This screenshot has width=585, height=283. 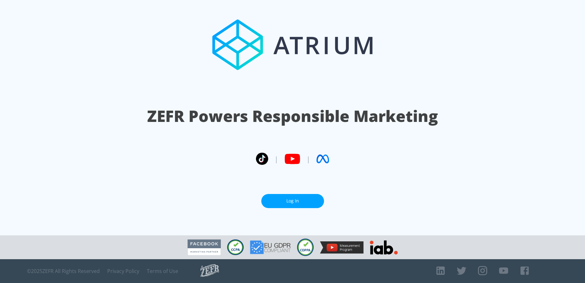 What do you see at coordinates (235, 248) in the screenshot?
I see `img: CCPA Compliant` at bounding box center [235, 248].